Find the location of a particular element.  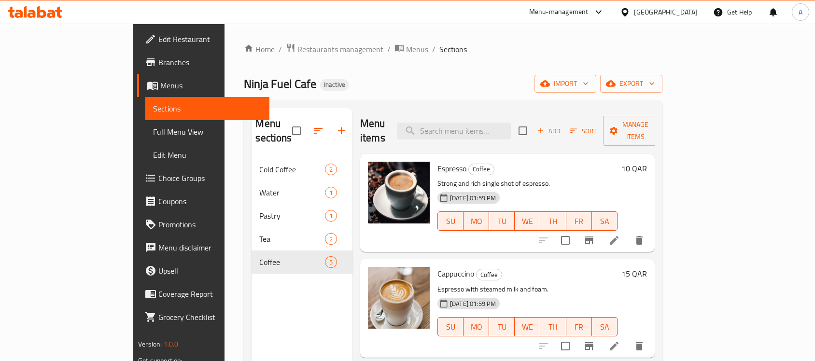

span: Tea is located at coordinates (291, 239).